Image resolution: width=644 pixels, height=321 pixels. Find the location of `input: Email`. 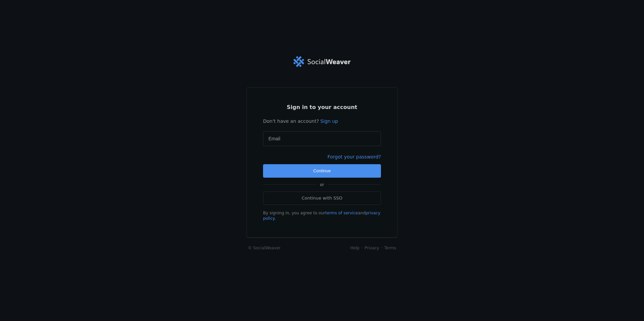

input: Email is located at coordinates (322, 139).